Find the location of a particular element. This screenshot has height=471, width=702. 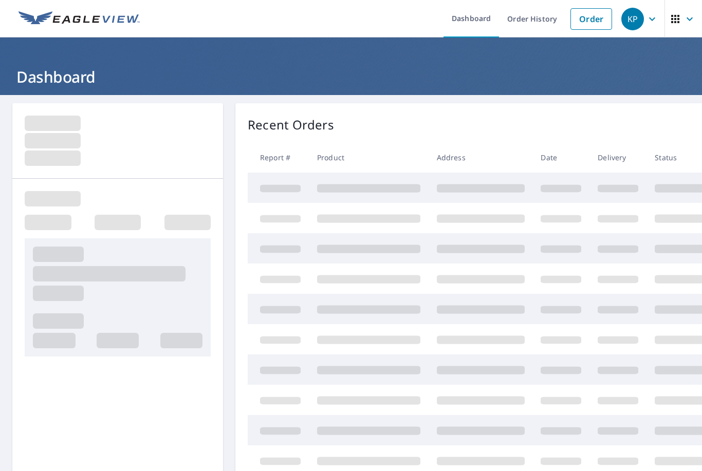

th: Address is located at coordinates (480, 157).